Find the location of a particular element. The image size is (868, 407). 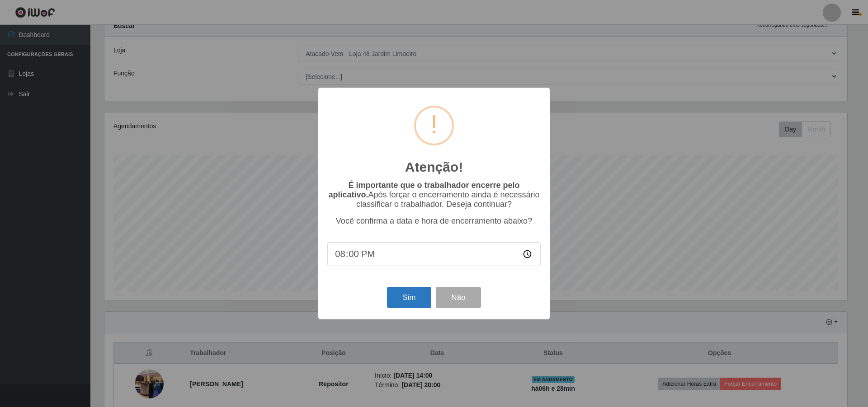

b: É importante que o trabalhador encerre pelo aplicativo. is located at coordinates (423, 190).